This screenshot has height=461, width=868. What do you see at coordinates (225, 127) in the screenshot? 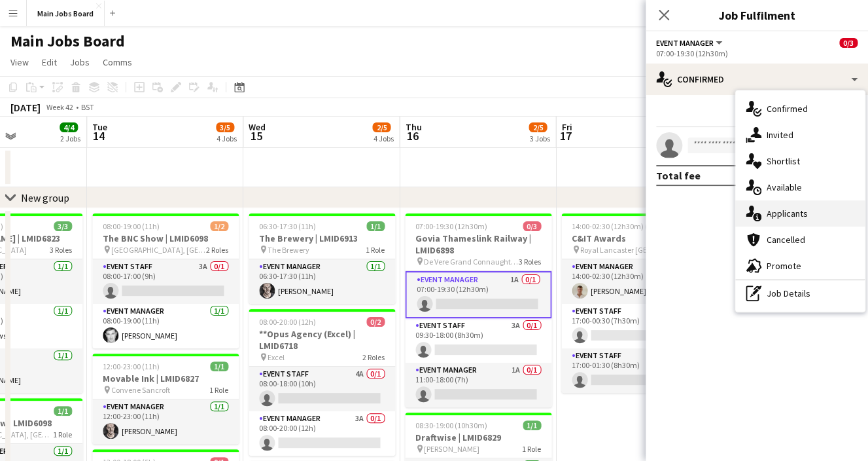
I see `span: 3/5` at bounding box center [225, 127].